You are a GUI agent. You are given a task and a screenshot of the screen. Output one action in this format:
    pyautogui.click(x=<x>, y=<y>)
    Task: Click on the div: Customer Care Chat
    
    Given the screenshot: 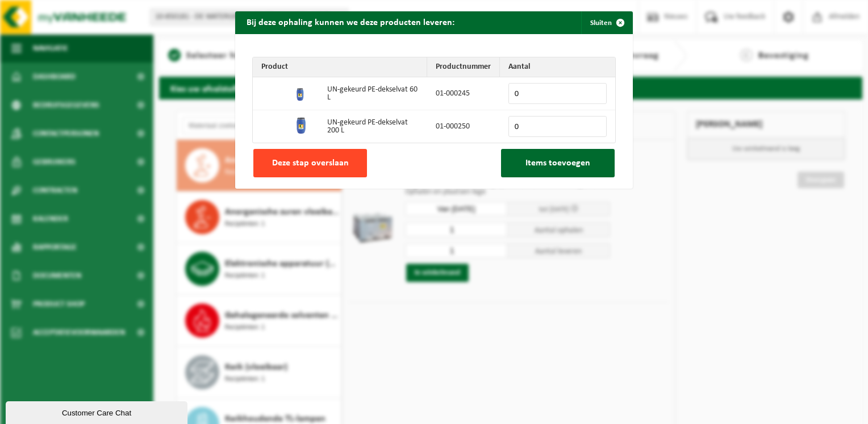 What is the action you would take?
    pyautogui.click(x=91, y=13)
    